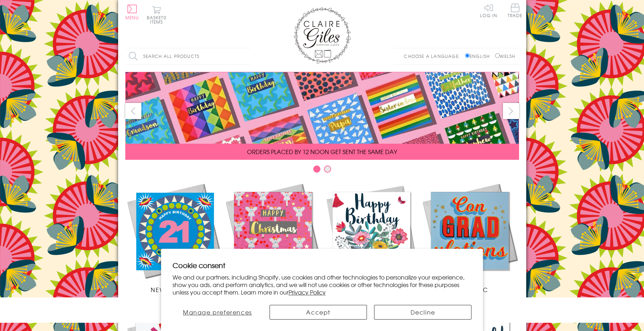 The width and height of the screenshot is (644, 331). I want to click on button: Carousel Page 1 (Current Slide), so click(316, 169).